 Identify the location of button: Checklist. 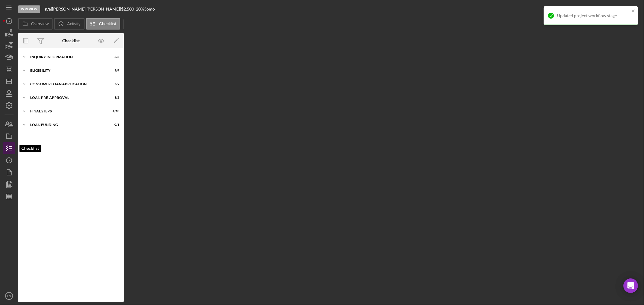
(103, 24).